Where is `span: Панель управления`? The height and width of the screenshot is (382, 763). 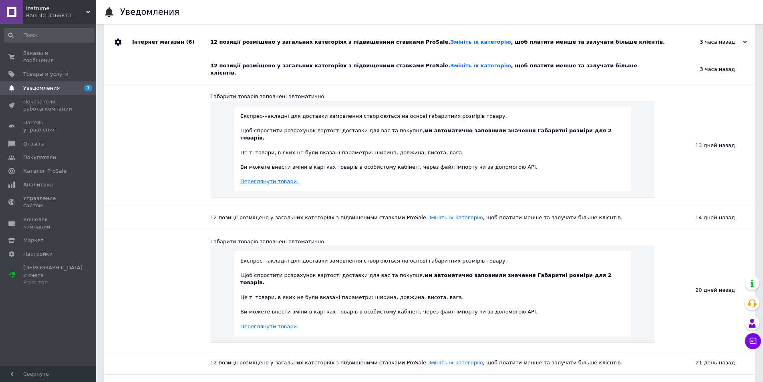
span: Панель управления is located at coordinates (48, 126).